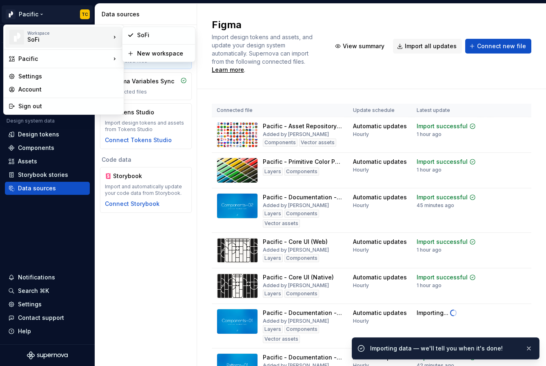 This screenshot has width=546, height=366. What do you see at coordinates (445, 348) in the screenshot?
I see `div: Importing data — we'll tell you when it's done!` at bounding box center [445, 348].